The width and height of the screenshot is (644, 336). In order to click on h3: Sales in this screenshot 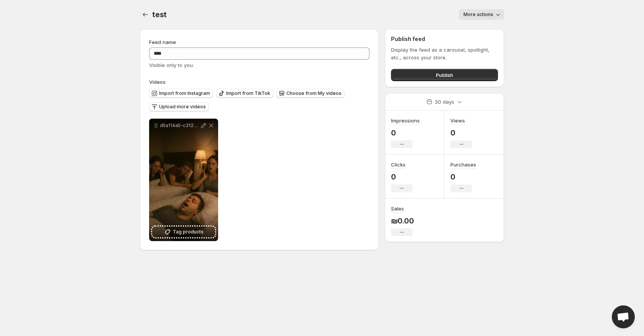, I will do `click(398, 208)`.